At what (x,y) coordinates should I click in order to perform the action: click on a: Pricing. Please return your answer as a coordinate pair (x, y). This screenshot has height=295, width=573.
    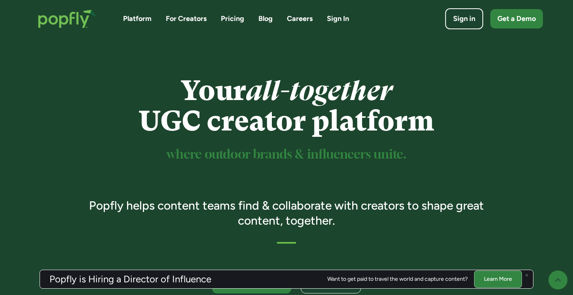
    Looking at the image, I should click on (232, 19).